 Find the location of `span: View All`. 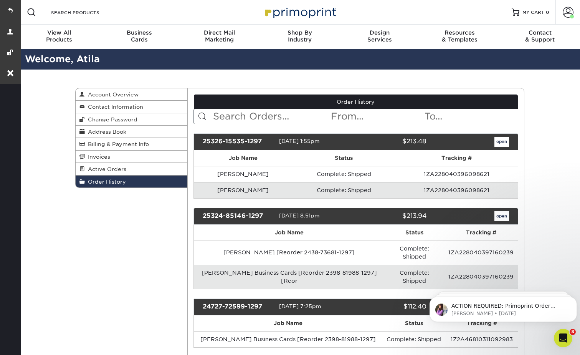

span: View All is located at coordinates (59, 33).